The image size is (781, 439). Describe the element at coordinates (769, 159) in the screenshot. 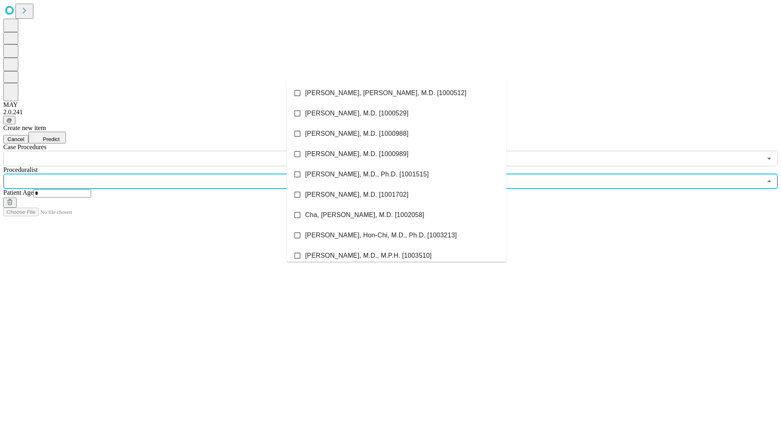

I see `button: Open` at that location.